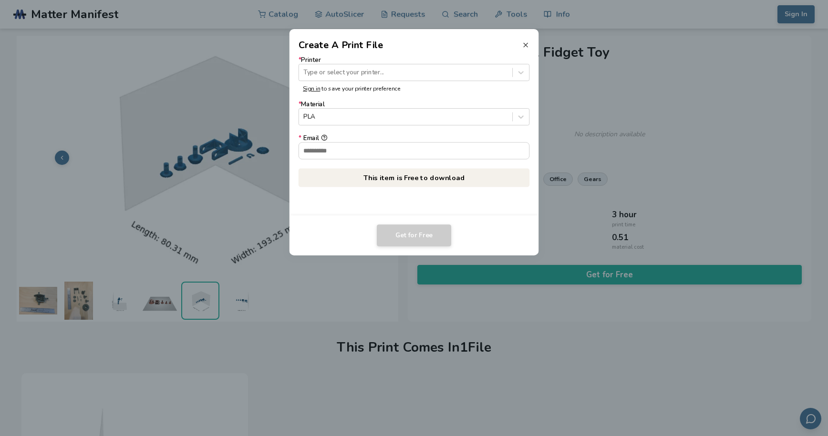 This screenshot has height=436, width=828. Describe the element at coordinates (304, 72) in the screenshot. I see `input: *PrinterType or select your printer...` at that location.